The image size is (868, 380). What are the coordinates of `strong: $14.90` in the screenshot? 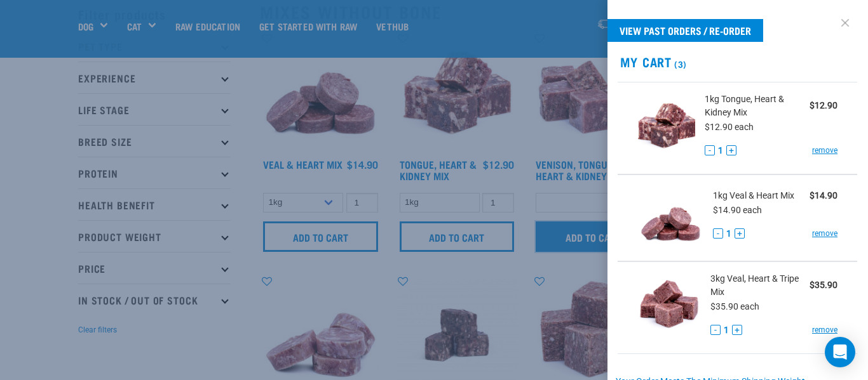 It's located at (824, 196).